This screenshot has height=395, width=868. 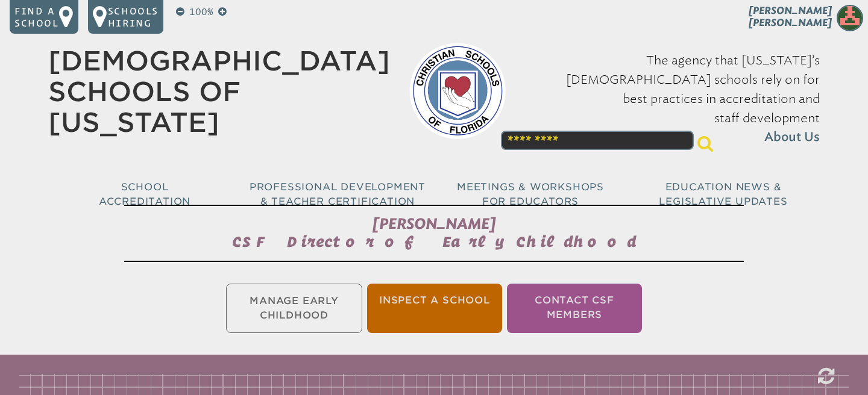 What do you see at coordinates (530, 194) in the screenshot?
I see `span: Meetings & Workshops for Educators` at bounding box center [530, 194].